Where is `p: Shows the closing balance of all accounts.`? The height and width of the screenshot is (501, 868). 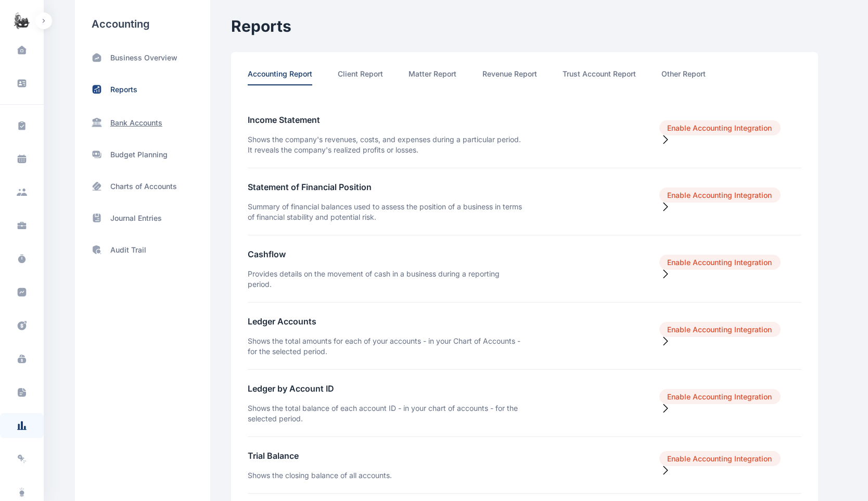 p: Shows the closing balance of all accounts. is located at coordinates (320, 475).